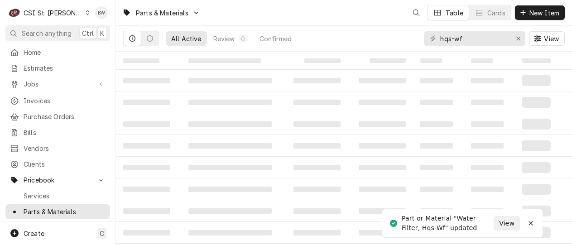  Describe the element at coordinates (64, 132) in the screenshot. I see `span: Bills` at that location.